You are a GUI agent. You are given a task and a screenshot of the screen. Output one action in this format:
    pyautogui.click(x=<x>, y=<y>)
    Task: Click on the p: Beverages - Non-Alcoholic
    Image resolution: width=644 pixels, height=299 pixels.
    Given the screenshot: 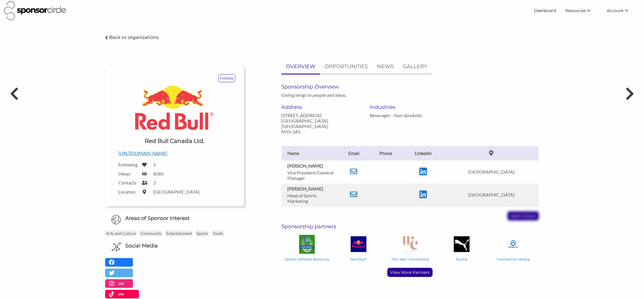 What is the action you would take?
    pyautogui.click(x=410, y=115)
    